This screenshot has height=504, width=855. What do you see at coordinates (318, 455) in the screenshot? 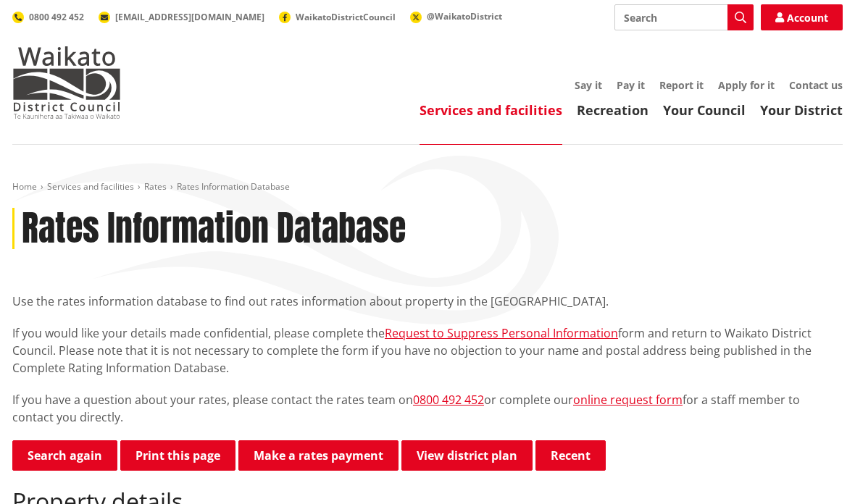
I see `a: Make a rates payment` at bounding box center [318, 455].